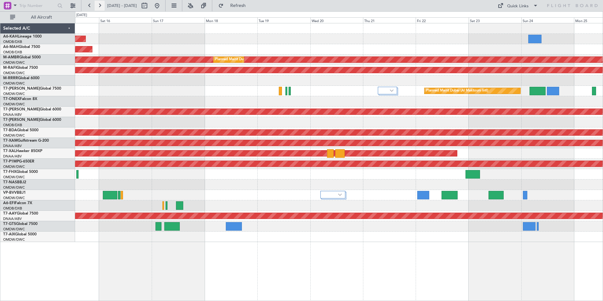  Describe the element at coordinates (41, 17) in the screenshot. I see `span: All Aircraft` at that location.